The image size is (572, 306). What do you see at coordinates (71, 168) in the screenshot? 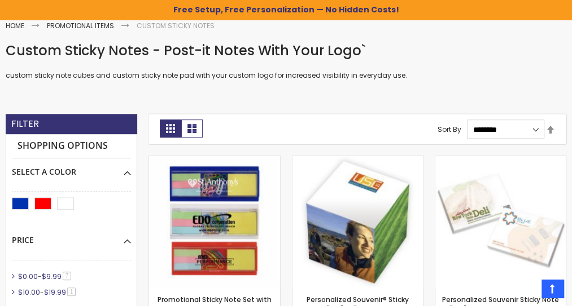
I see `div: Select A Color` at bounding box center [71, 168].